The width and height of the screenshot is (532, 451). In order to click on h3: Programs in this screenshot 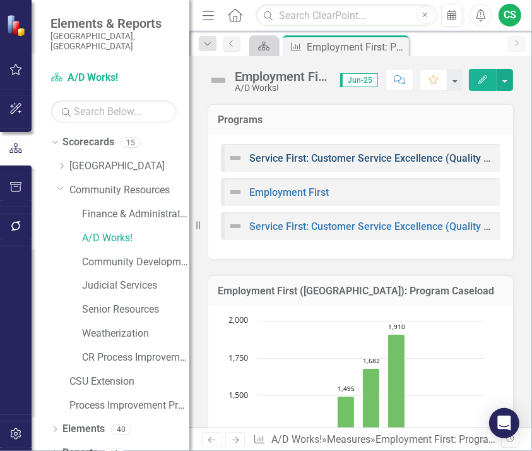, I will do `click(360, 120)`.